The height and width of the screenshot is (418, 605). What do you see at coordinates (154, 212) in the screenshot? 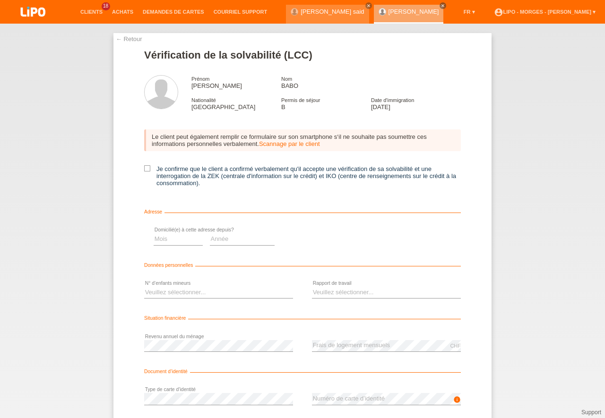
I see `span: Adresse` at bounding box center [154, 212].